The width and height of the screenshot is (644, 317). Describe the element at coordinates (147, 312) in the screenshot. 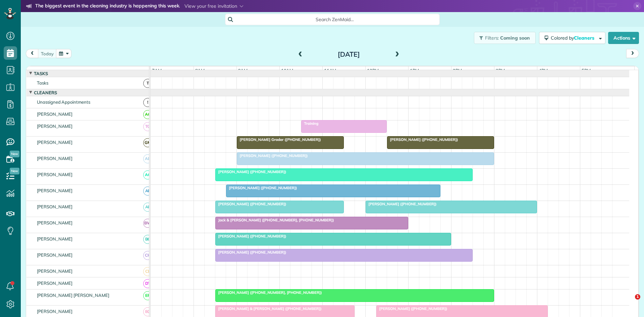

I see `span: EG` at that location.